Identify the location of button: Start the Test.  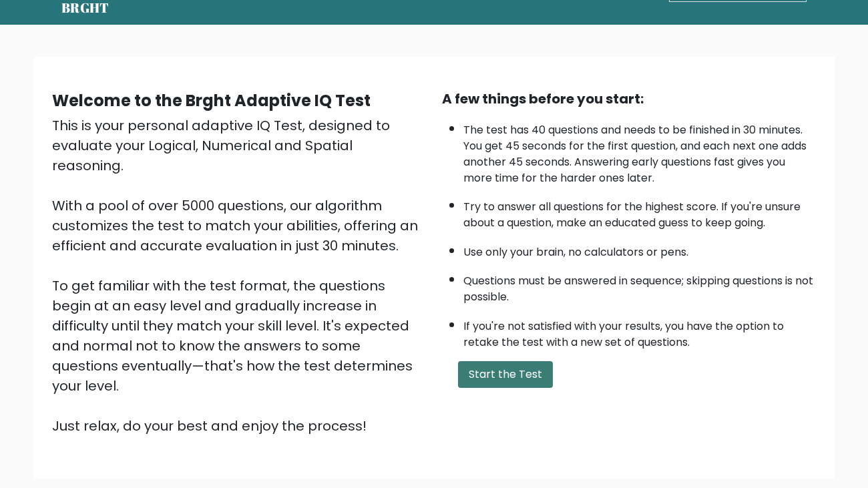
(506, 374).